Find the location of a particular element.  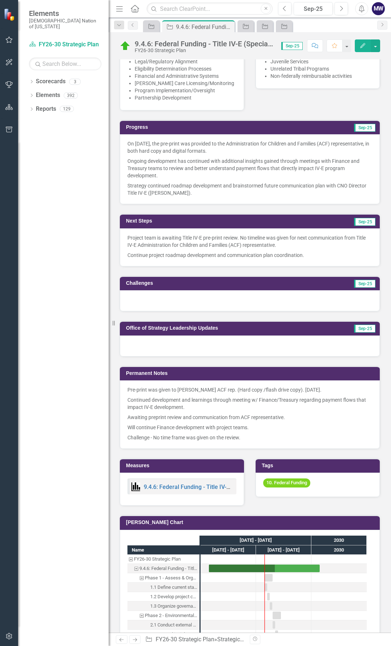

div: Name is located at coordinates (163, 550).